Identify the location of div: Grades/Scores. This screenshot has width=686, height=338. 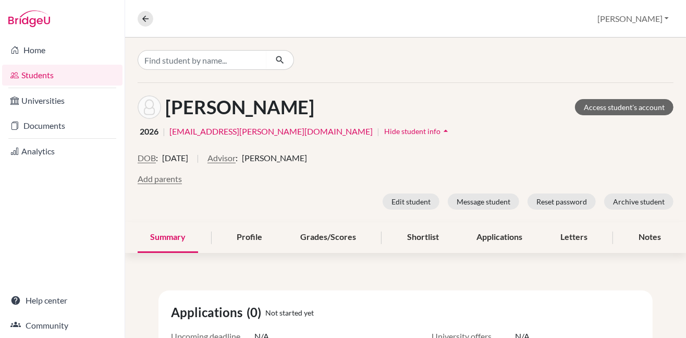
(328, 237).